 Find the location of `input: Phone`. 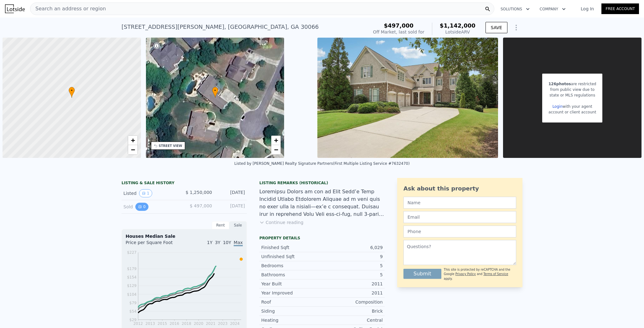

input: Phone is located at coordinates (460, 231).